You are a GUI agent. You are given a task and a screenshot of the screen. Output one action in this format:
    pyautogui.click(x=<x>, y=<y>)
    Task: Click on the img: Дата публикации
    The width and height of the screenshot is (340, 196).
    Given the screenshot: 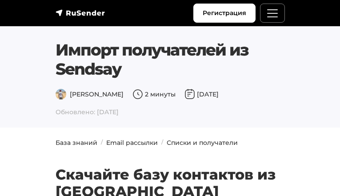 What is the action you would take?
    pyautogui.click(x=190, y=94)
    